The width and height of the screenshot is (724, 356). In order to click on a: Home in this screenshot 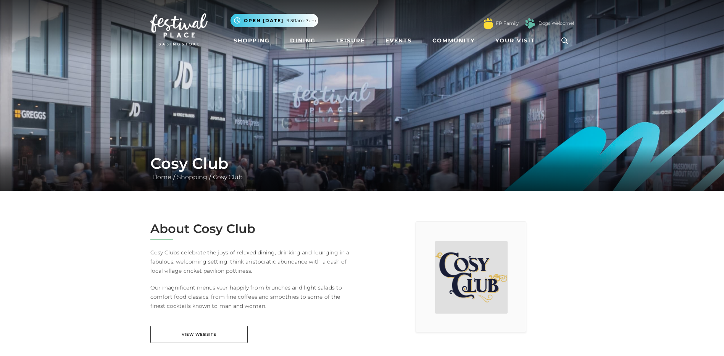, I will do `click(162, 177)`.